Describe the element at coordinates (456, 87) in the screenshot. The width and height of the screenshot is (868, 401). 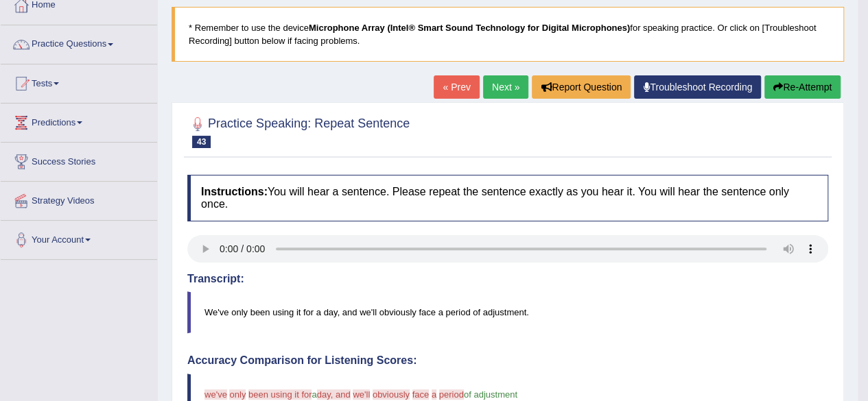
I see `a: « Prev` at that location.